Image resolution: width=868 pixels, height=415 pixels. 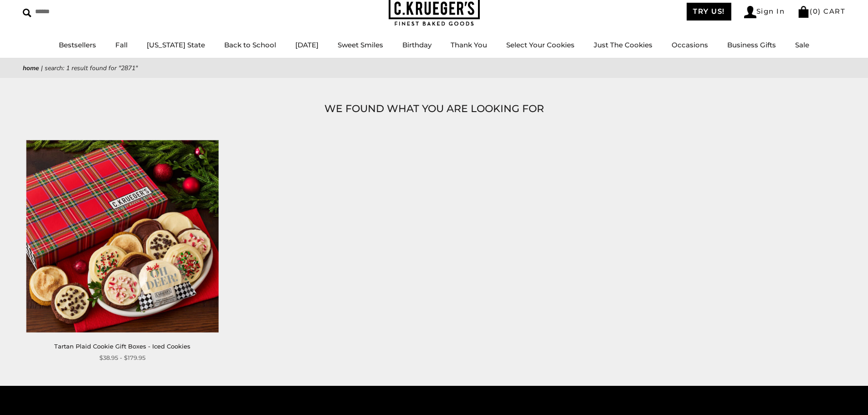 What do you see at coordinates (434, 109) in the screenshot?
I see `h1: WE FOUND WHAT YOU ARE LOOKING FOR` at bounding box center [434, 109].